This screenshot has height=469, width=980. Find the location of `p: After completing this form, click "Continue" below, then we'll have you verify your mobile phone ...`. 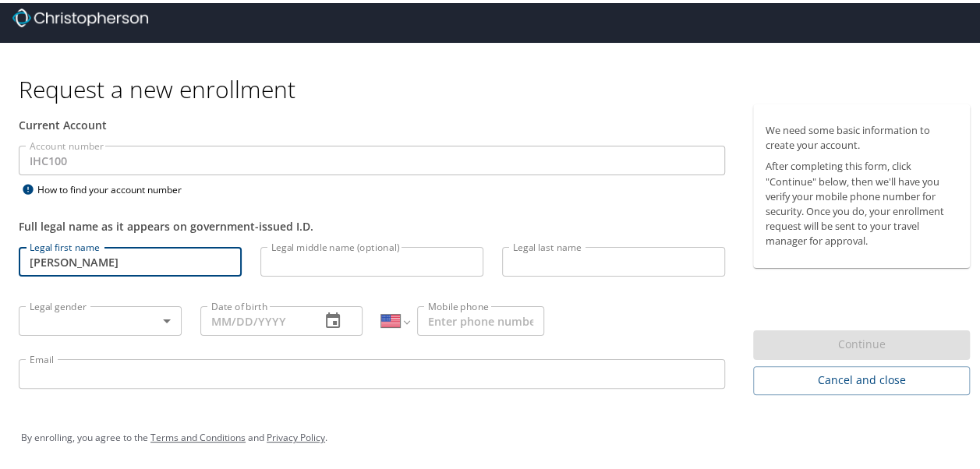

p: After completing this form, click "Continue" below, then we'll have you verify your mobile phone ... is located at coordinates (862, 200).